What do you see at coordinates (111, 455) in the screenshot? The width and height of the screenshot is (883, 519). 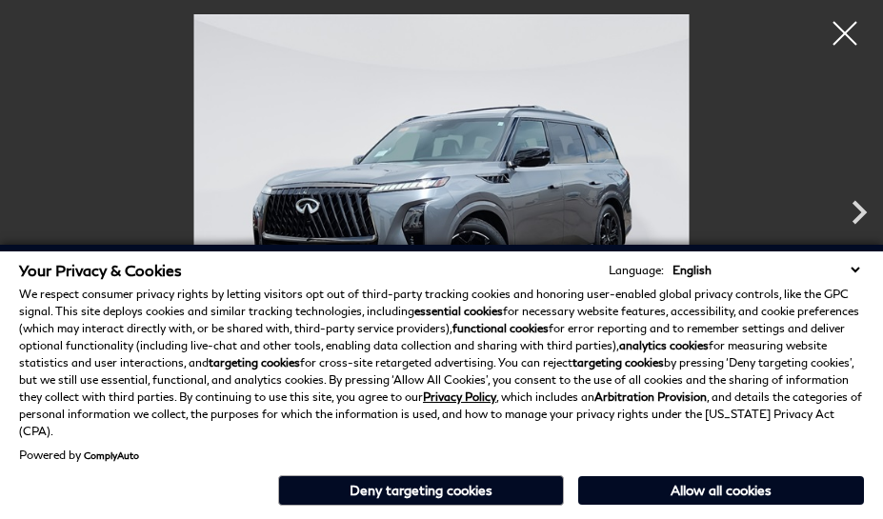 I see `a: ComplyAuto` at bounding box center [111, 455].